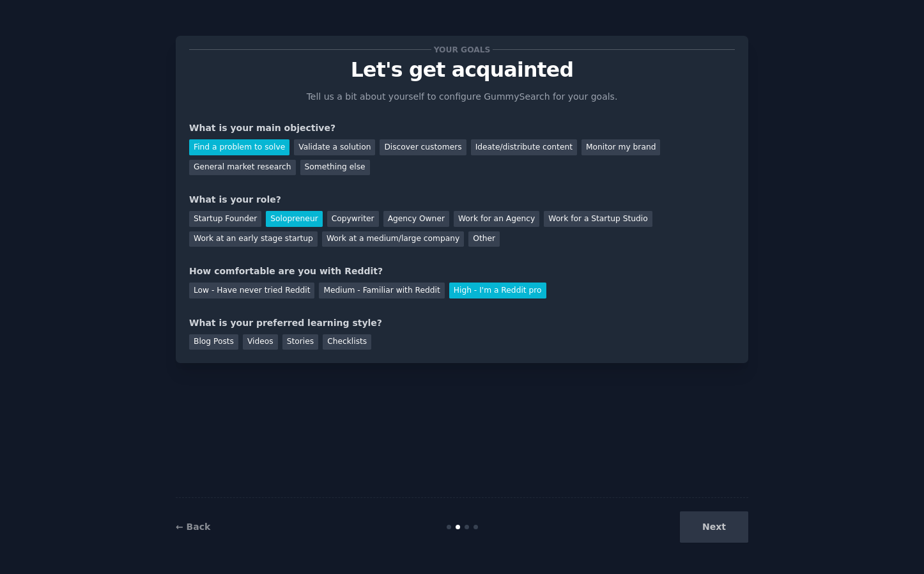 The width and height of the screenshot is (924, 574). I want to click on div: What is your main objective?, so click(462, 128).